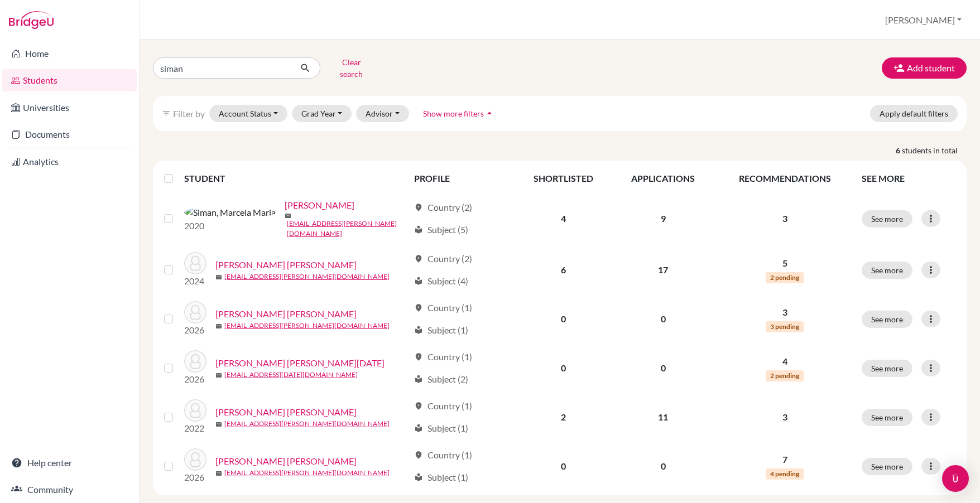 The image size is (980, 503). What do you see at coordinates (461, 178) in the screenshot?
I see `th: PROFILE` at bounding box center [461, 178].